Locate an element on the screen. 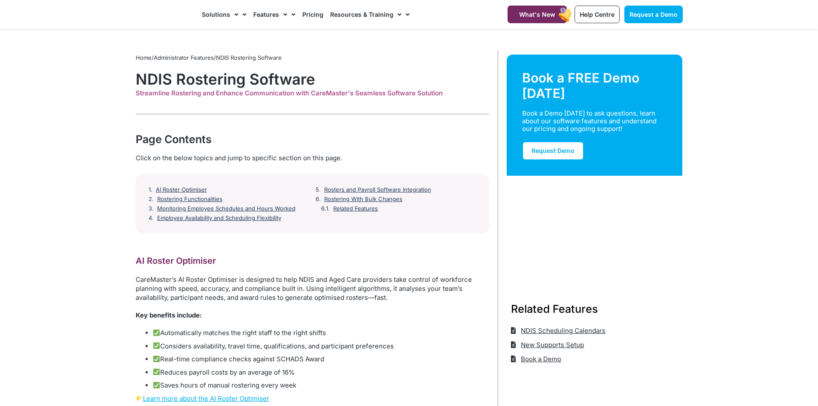  a: Administrator Features is located at coordinates (184, 58).